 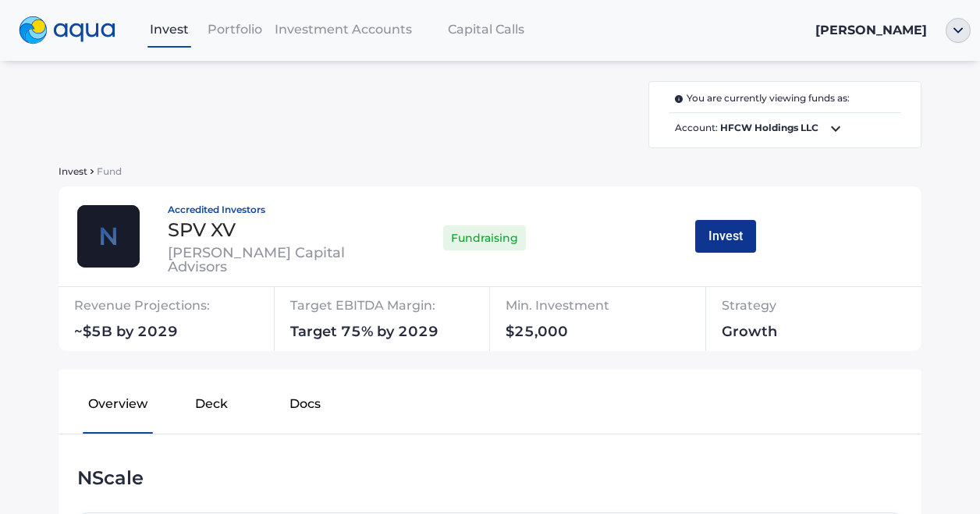 What do you see at coordinates (789, 309) in the screenshot?
I see `div: Strategy` at bounding box center [789, 309].